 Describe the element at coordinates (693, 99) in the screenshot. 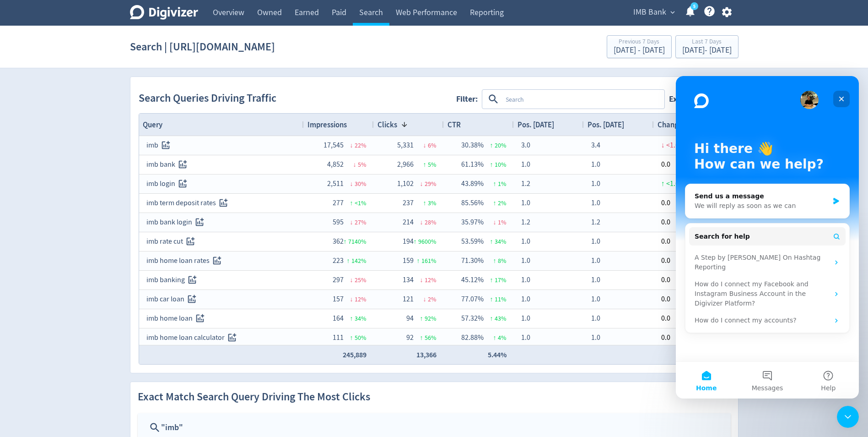

I see `strong: Export to CSV` at that location.